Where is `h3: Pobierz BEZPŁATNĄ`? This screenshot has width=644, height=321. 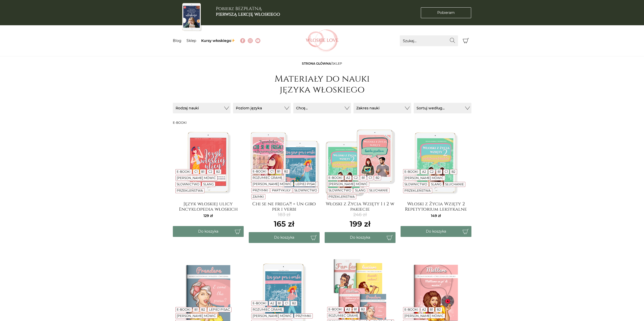 h3: Pobierz BEZPŁATNĄ is located at coordinates (248, 11).